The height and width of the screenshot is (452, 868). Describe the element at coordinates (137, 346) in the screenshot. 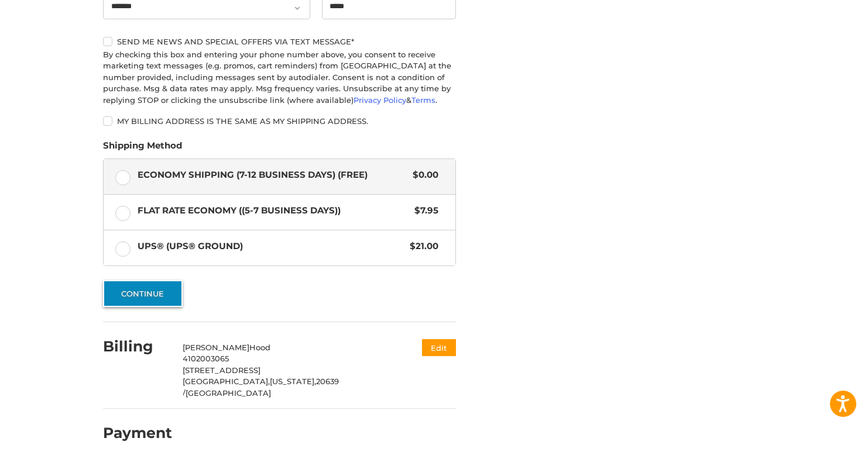

I see `h2: Billing` at that location.